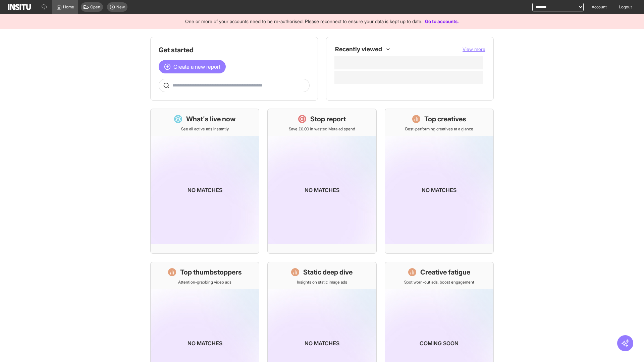  Describe the element at coordinates (204, 282) in the screenshot. I see `p: Attention-grabbing video ads` at that location.